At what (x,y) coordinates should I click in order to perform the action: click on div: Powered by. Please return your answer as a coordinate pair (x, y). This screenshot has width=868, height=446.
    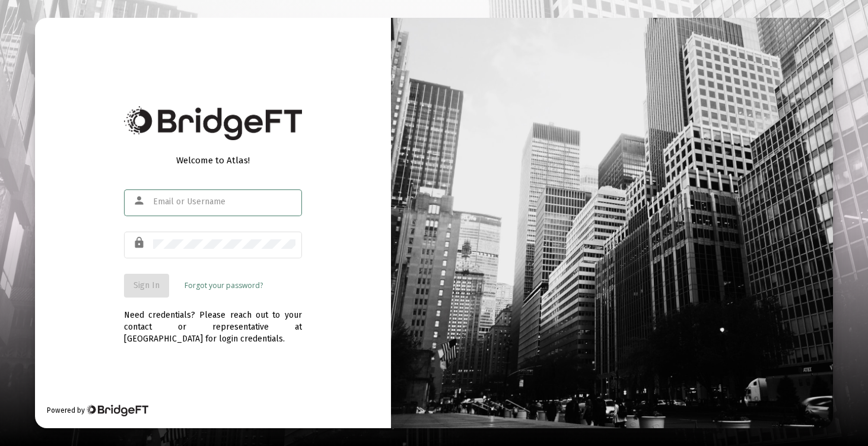
    Looking at the image, I should click on (97, 410).